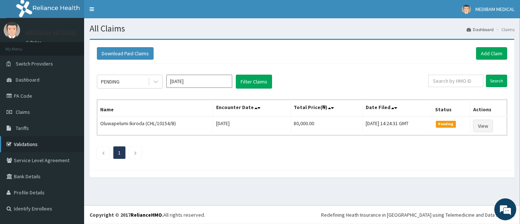 The width and height of the screenshot is (520, 224). What do you see at coordinates (129, 12) in the screenshot?
I see `div: Minimize live chat window` at bounding box center [129, 12].